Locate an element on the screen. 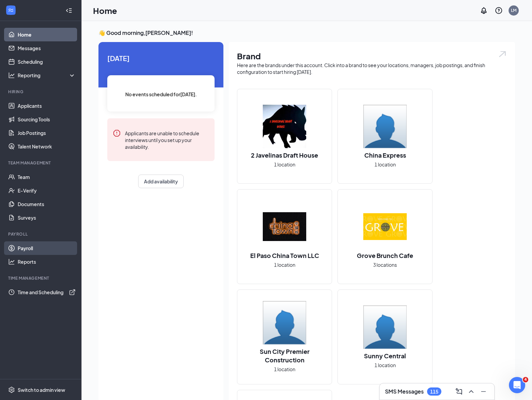 This screenshot has width=532, height=400. a: Home is located at coordinates (47, 34).